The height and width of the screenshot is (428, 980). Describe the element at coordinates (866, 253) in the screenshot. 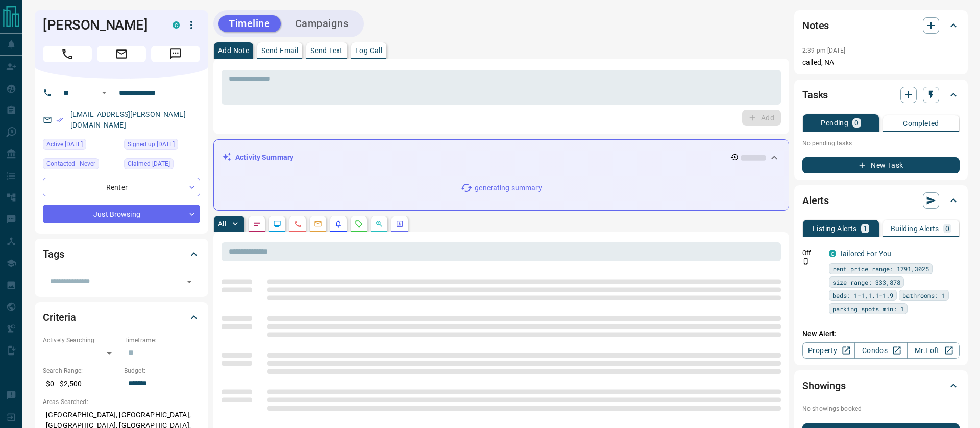

I see `a: Tailored For You` at that location.